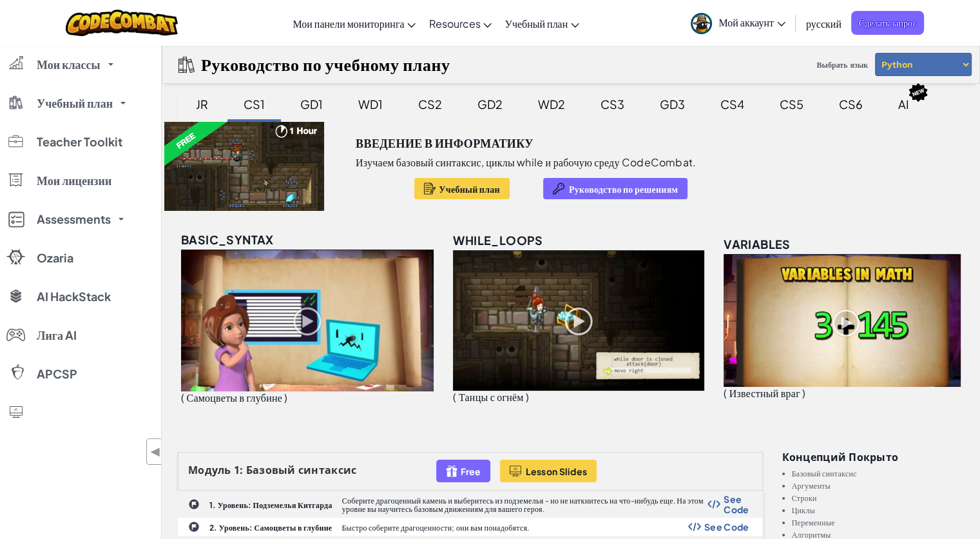 The image size is (980, 539). I want to click on span: Базовый синтаксис, so click(302, 470).